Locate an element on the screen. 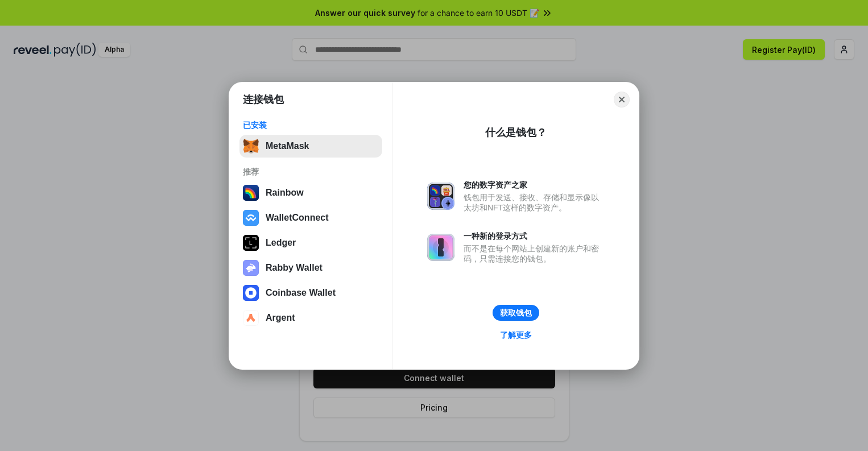 The width and height of the screenshot is (868, 451). div: 一种新的登录方式 is located at coordinates (534, 236).